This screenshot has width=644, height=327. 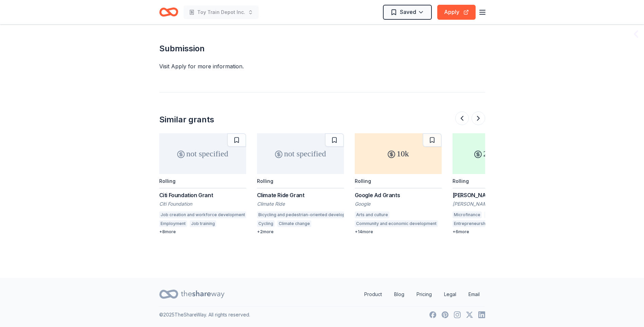 I want to click on div: Google, so click(x=398, y=204).